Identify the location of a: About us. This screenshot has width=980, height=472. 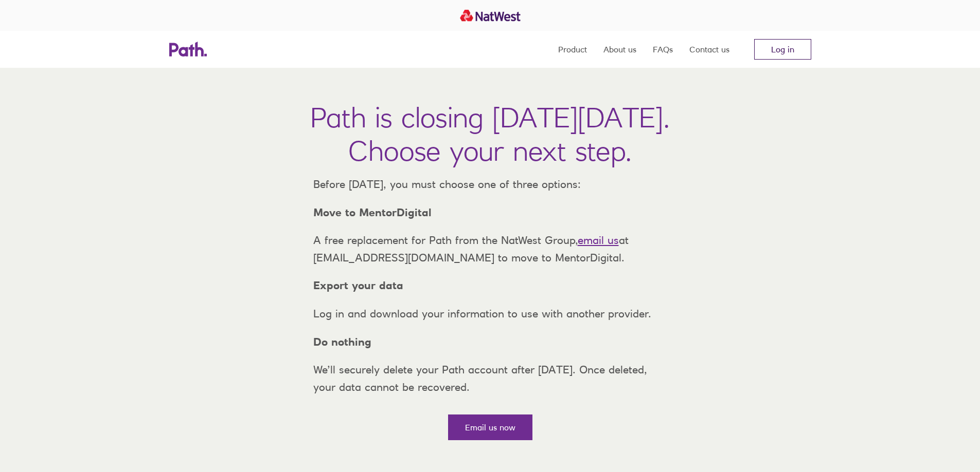
(620, 49).